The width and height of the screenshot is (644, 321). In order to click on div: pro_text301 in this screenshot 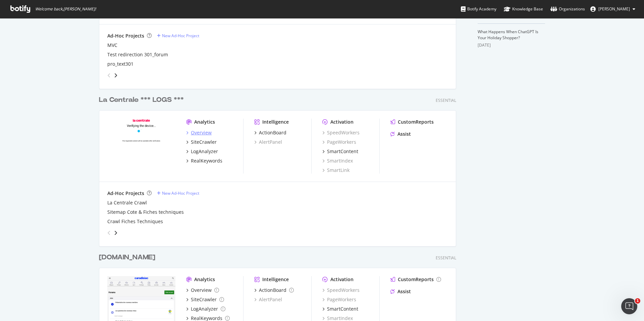, I will do `click(121, 64)`.